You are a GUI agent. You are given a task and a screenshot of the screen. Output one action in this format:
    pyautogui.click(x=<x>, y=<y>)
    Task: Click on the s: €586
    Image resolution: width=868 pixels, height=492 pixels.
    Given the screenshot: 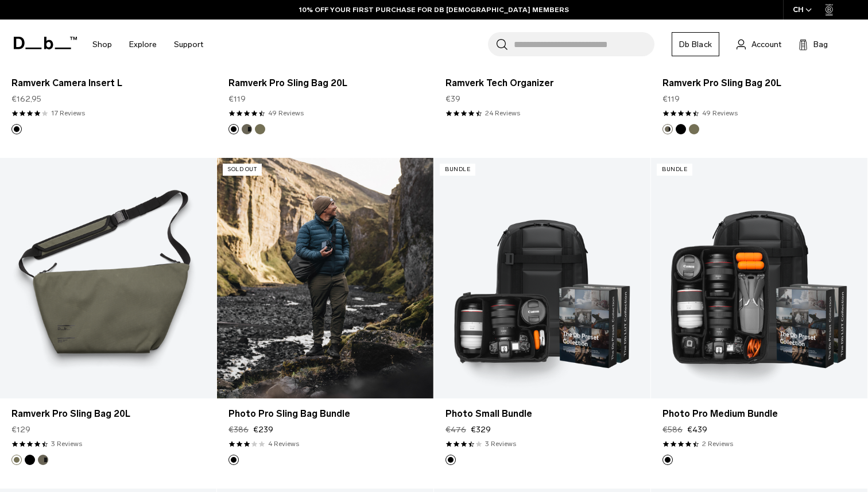 What is the action you would take?
    pyautogui.click(x=672, y=430)
    